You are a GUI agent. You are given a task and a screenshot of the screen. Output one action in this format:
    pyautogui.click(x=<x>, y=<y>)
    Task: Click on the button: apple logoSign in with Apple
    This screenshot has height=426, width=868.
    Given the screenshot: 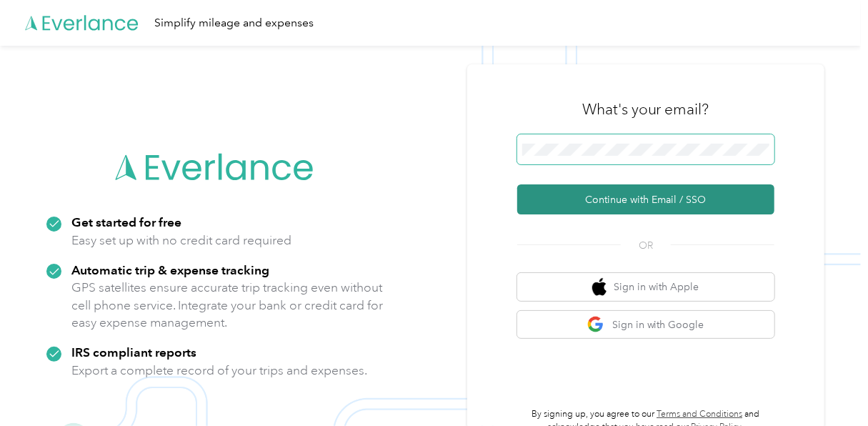 What is the action you would take?
    pyautogui.click(x=646, y=287)
    